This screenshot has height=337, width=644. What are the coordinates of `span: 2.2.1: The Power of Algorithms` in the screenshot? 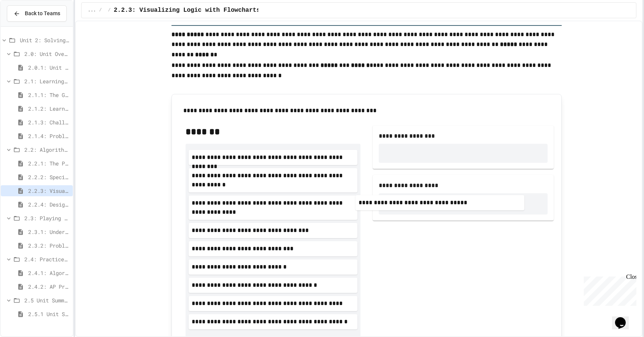 It's located at (49, 163).